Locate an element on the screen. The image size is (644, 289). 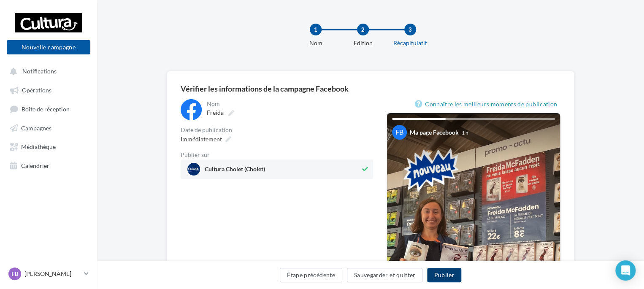
span: Médiathèque is located at coordinates (38, 146).